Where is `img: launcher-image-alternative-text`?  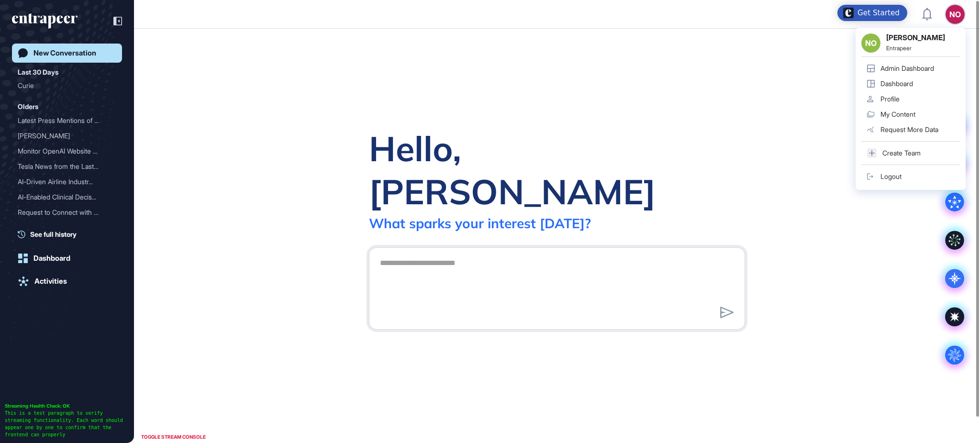
img: launcher-image-alternative-text is located at coordinates (849, 13).